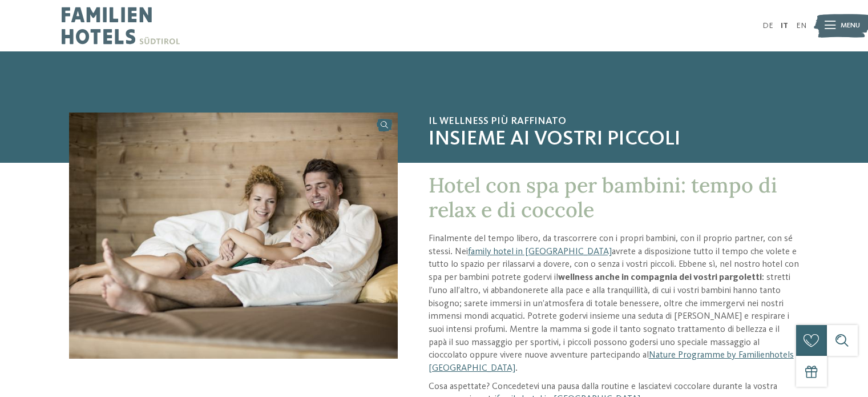 This screenshot has width=868, height=397. Describe the element at coordinates (602, 197) in the screenshot. I see `span: Hotel con spa per bambini: tempo di relax e di coccole` at that location.